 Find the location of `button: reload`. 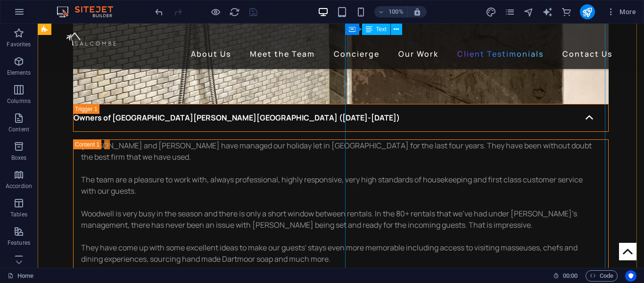

button: reload is located at coordinates (234, 12).